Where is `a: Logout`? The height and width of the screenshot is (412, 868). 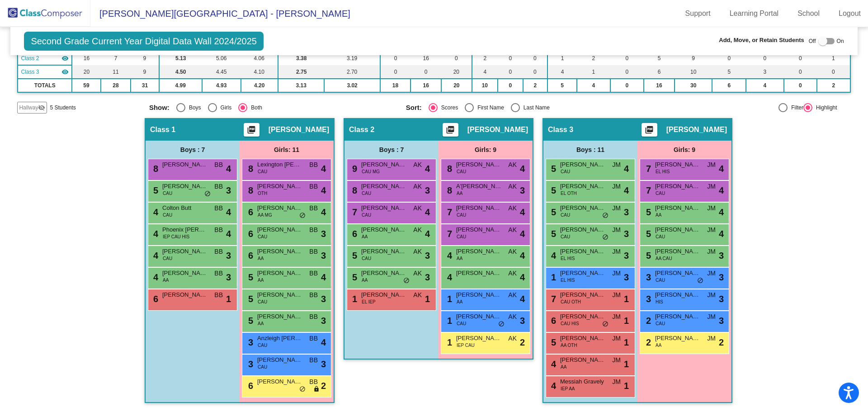
a: Logout is located at coordinates (850, 14).